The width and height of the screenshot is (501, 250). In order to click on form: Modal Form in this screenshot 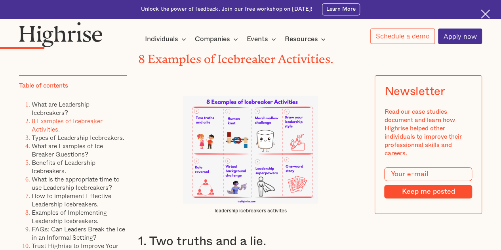, I will do `click(428, 183)`.